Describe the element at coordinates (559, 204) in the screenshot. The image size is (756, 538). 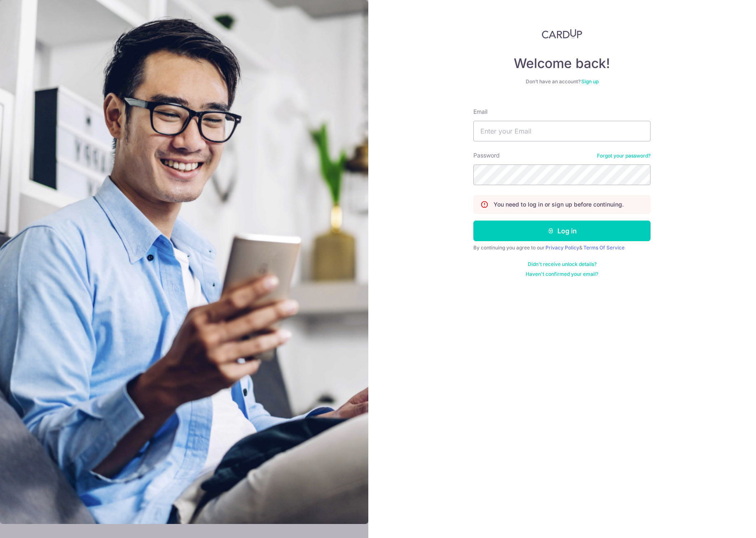
I see `p: You need to log in or sign up before continuing.` at that location.